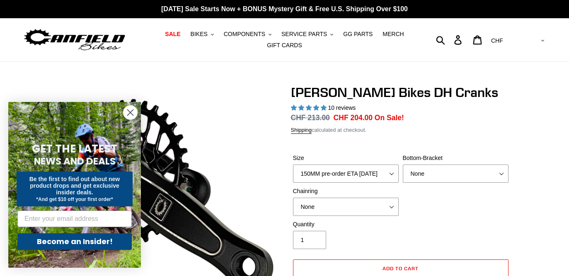 The image size is (569, 276). What do you see at coordinates (245, 34) in the screenshot?
I see `span: COMPONENTS` at bounding box center [245, 34].